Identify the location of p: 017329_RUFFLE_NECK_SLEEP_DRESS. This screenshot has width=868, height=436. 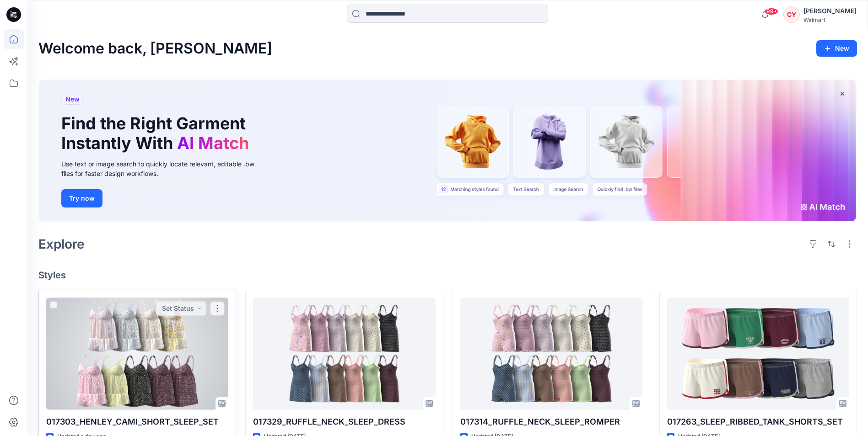
(344, 422).